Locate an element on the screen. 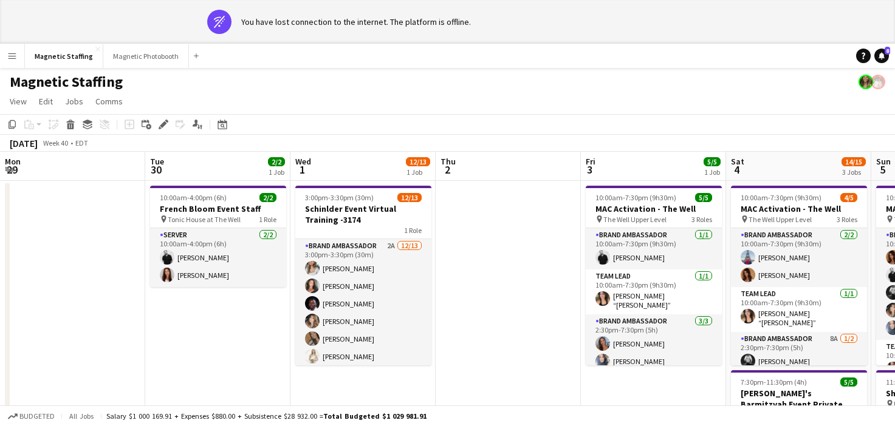  span: Sun is located at coordinates (883, 162).